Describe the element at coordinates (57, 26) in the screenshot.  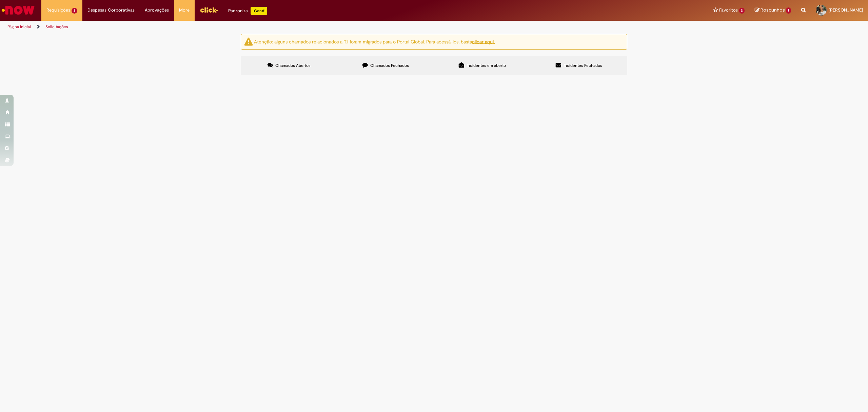
I see `a: Solicitações` at that location.